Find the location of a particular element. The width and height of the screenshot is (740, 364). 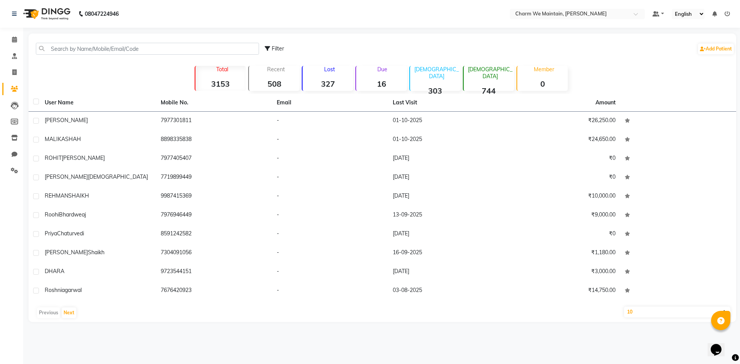

strong: 744 is located at coordinates (489, 91).